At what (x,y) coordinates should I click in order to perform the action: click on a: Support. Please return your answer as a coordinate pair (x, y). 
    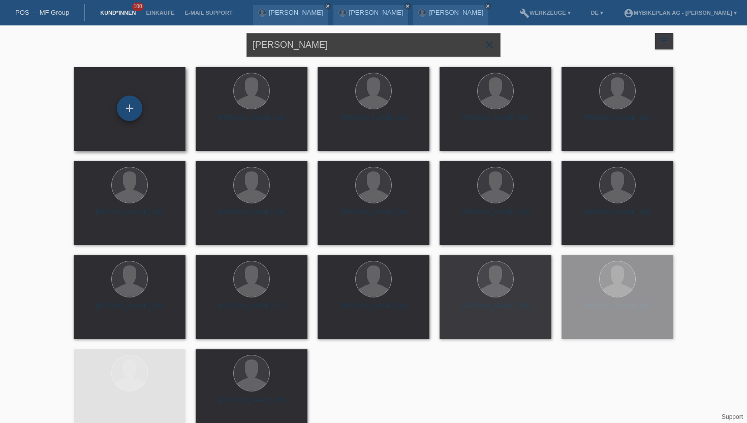
    Looking at the image, I should click on (732, 417).